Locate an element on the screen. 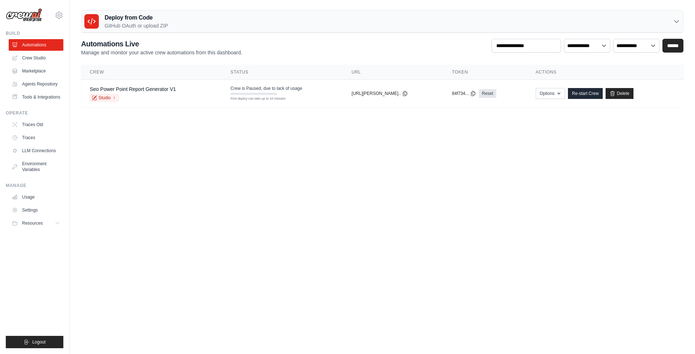  a: Settings is located at coordinates (36, 210).